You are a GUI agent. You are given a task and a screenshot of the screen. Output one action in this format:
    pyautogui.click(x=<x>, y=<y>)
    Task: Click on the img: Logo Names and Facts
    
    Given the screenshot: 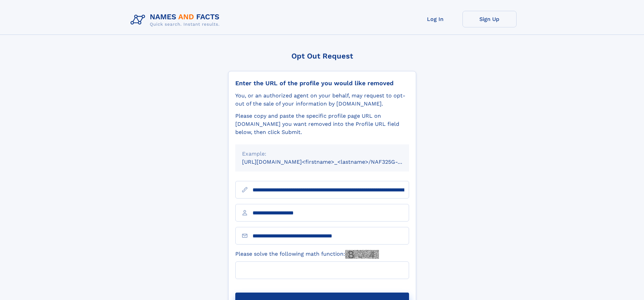 What is the action you would take?
    pyautogui.click(x=176, y=20)
    